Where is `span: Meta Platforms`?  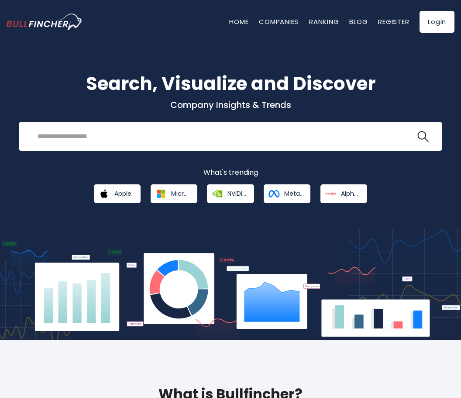
span: Meta Platforms is located at coordinates (294, 194).